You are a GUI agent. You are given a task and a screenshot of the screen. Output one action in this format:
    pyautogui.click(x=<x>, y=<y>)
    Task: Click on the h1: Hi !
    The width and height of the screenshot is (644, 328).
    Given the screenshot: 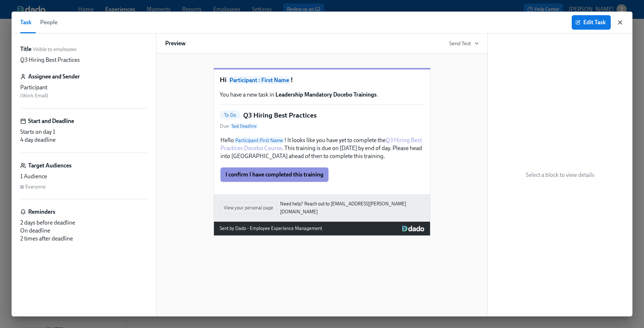 What is the action you would take?
    pyautogui.click(x=322, y=80)
    